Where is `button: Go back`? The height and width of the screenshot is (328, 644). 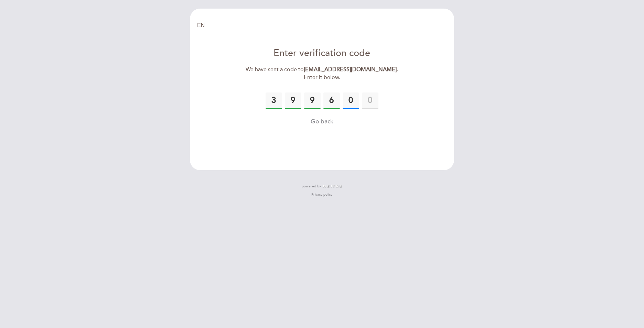 button: Go back is located at coordinates (322, 122).